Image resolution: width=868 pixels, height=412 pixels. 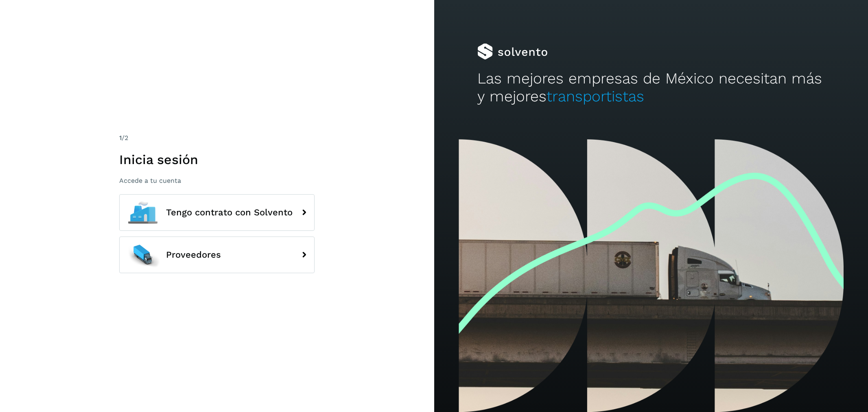 What do you see at coordinates (120, 138) in the screenshot?
I see `span: 1` at bounding box center [120, 138].